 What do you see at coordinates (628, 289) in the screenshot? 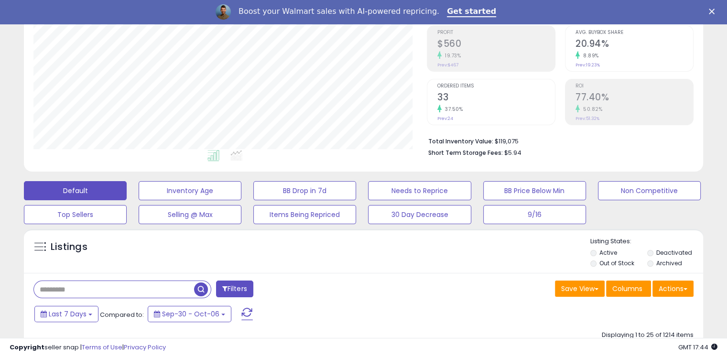
I see `button: Columns` at bounding box center [628, 289].